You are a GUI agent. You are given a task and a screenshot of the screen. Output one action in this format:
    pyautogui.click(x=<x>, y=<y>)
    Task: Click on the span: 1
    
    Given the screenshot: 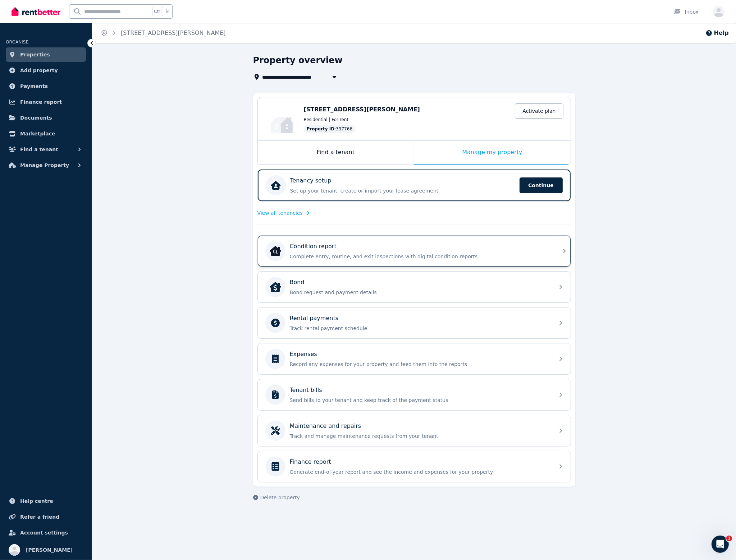 What is the action you would take?
    pyautogui.click(x=729, y=538)
    